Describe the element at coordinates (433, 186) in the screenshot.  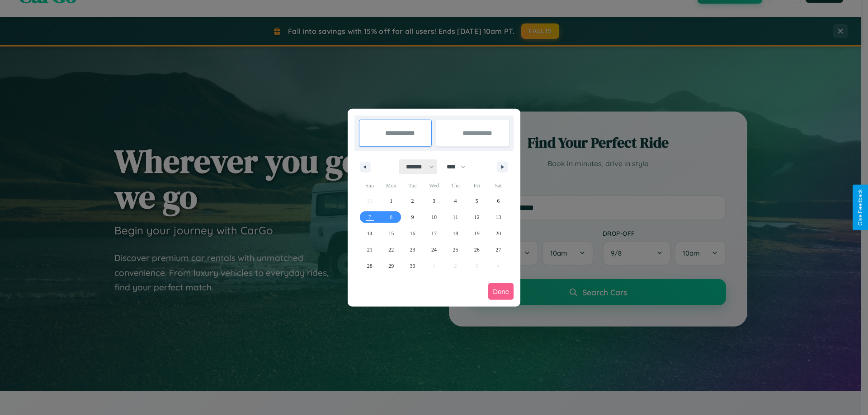
I see `span: Wed` at that location.